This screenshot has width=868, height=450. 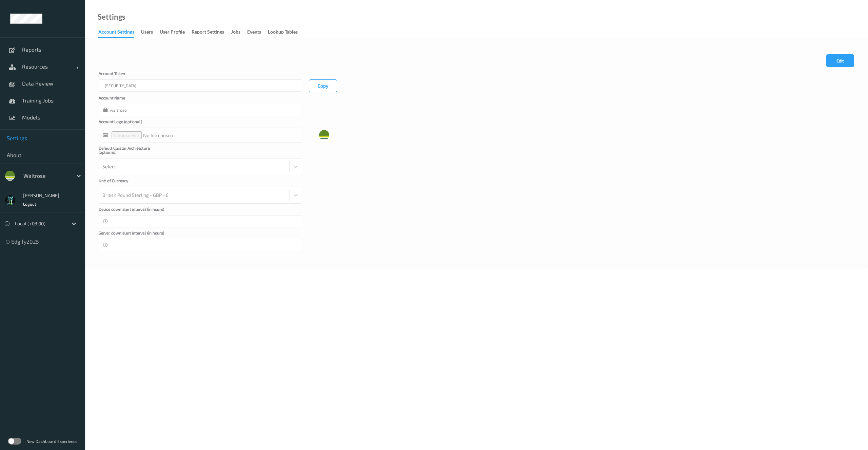 What do you see at coordinates (133, 235) in the screenshot?
I see `label: Server down alert interval (in hours)` at bounding box center [133, 235].